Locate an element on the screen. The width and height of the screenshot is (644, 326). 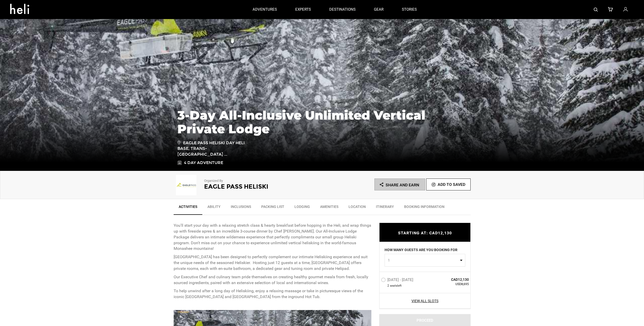
a: Itinerary is located at coordinates (385, 208).